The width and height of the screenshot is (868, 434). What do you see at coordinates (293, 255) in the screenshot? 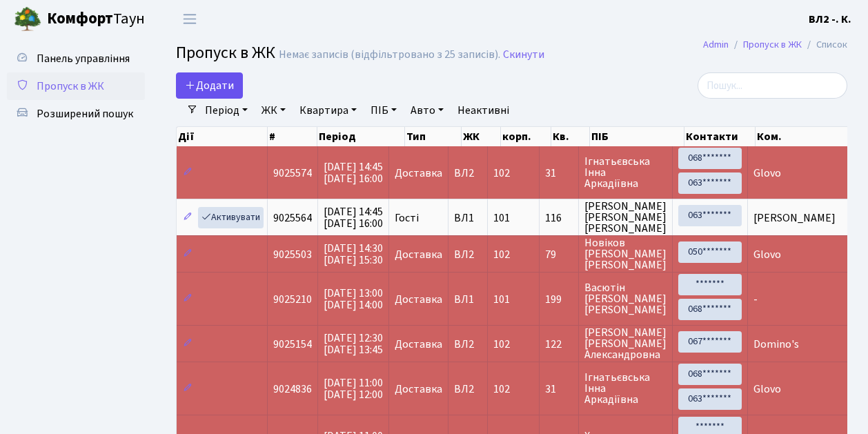
I see `span: 9025503` at bounding box center [293, 255].